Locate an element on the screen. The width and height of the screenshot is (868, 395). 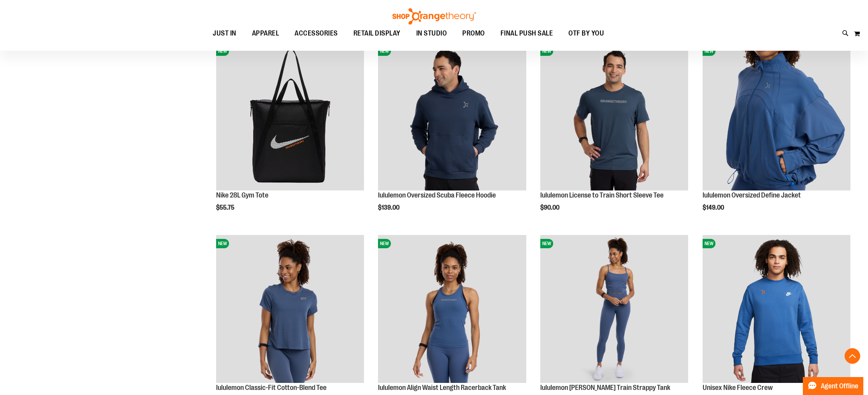
span: RETAIL DISPLAY is located at coordinates (377, 33).